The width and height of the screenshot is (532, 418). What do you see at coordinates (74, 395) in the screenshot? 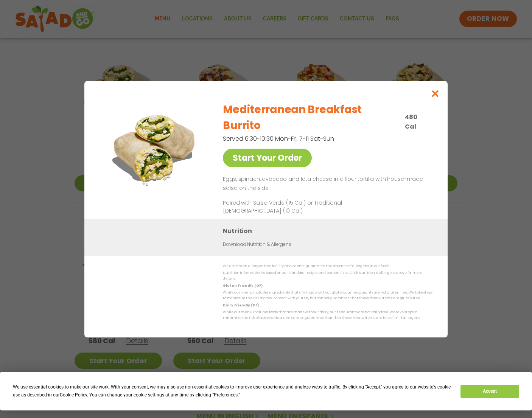
I see `span: Cookie Policy` at bounding box center [74, 395].